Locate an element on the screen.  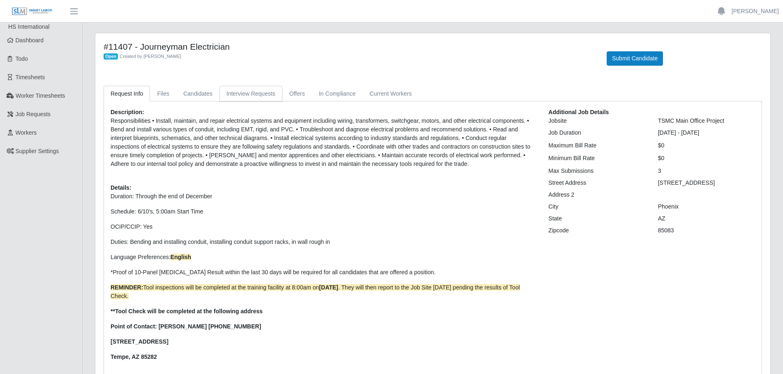
div: 3 is located at coordinates (706, 171).